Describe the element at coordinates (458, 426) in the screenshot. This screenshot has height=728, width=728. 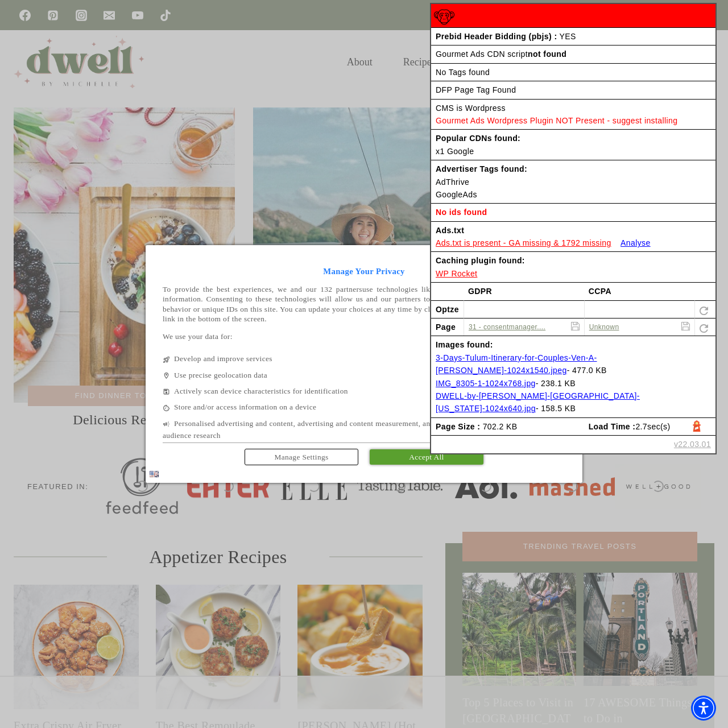
I see `strong: Page Size :` at that location.